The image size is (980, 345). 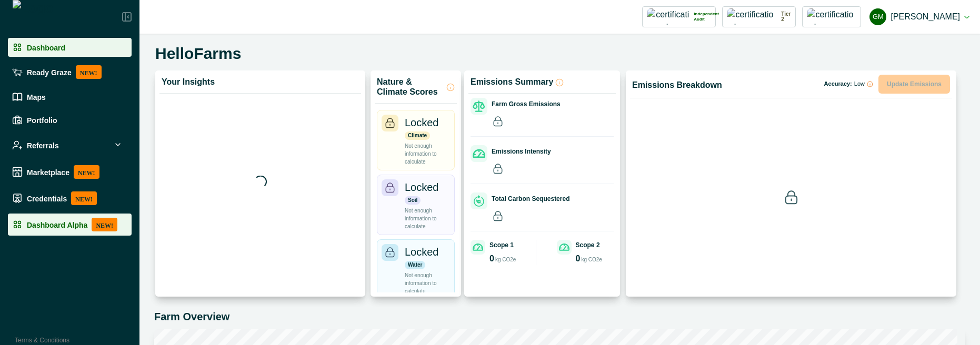 What do you see at coordinates (413, 200) in the screenshot?
I see `p: Soil` at bounding box center [413, 200].